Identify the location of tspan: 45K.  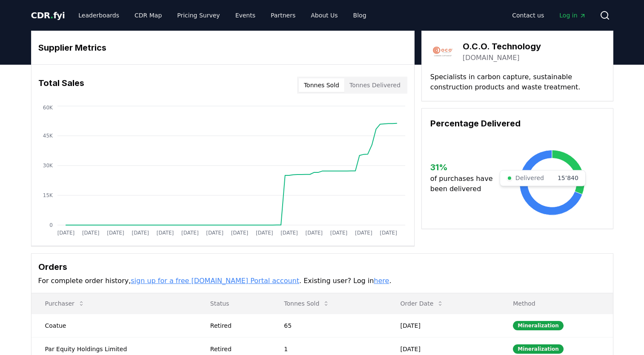
(48, 136).